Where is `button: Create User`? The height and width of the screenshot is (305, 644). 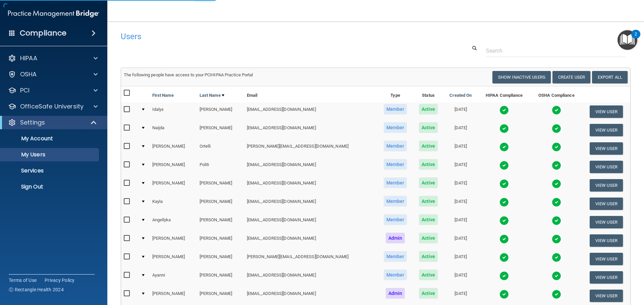
button: Create User is located at coordinates (571, 77).